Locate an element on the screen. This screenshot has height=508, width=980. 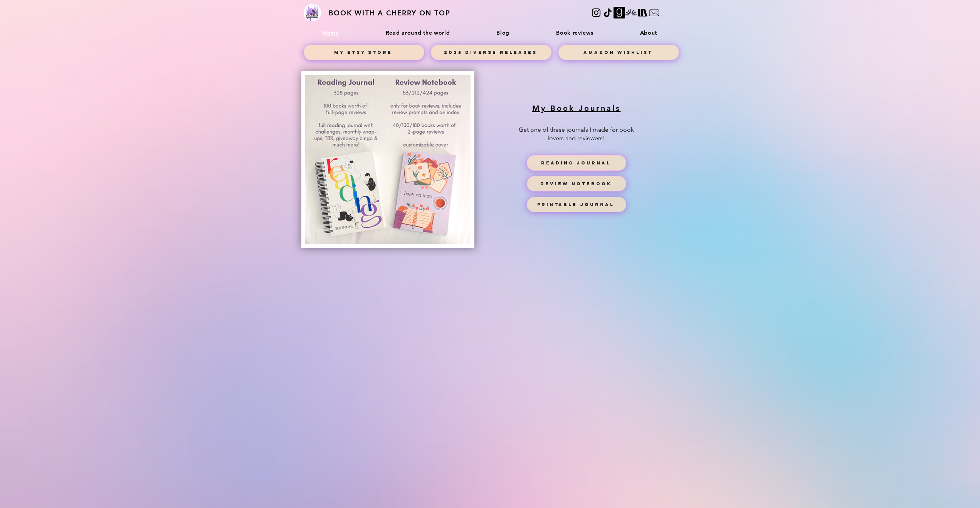
a: My Book Journals is located at coordinates (577, 108).